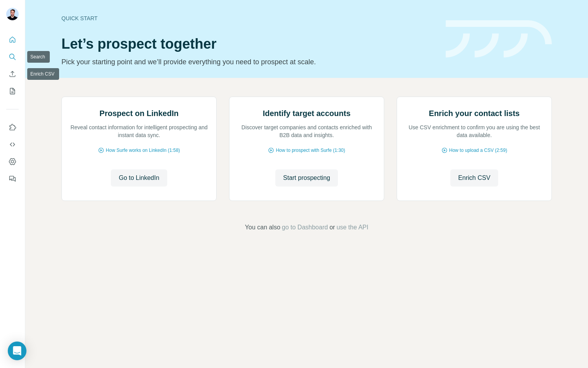 The height and width of the screenshot is (368, 588). Describe the element at coordinates (478, 150) in the screenshot. I see `span: How to upload a CSV (2:59)` at that location.